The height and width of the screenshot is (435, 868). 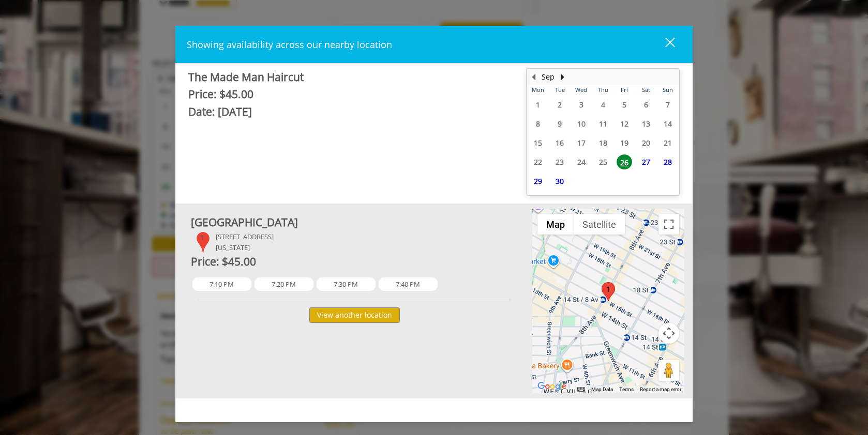 I want to click on a: Terms (opens in new tab), so click(x=627, y=390).